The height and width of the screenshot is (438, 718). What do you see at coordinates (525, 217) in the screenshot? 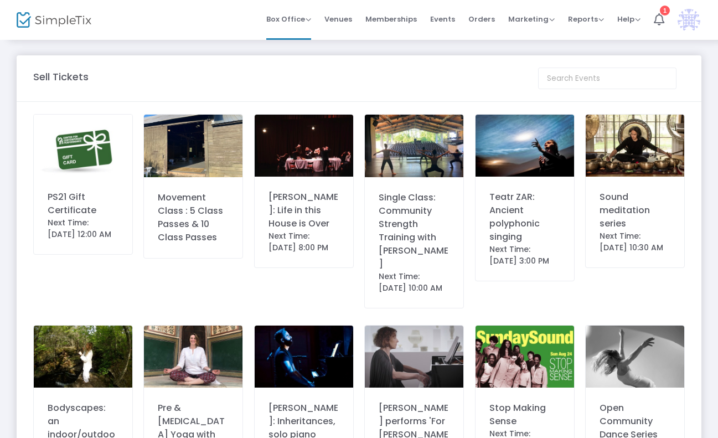
I see `div: Teatr ZAR: Ancient polyphonic singing` at bounding box center [525, 217].